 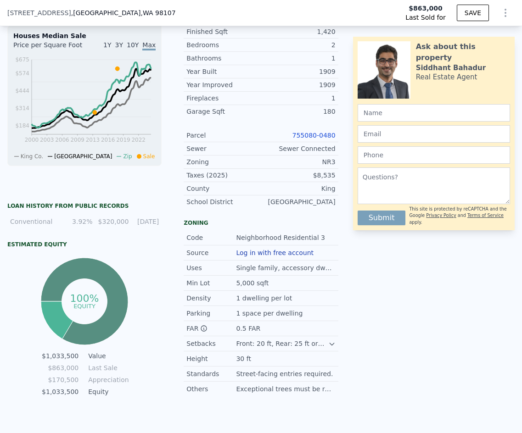 What do you see at coordinates (108, 140) in the screenshot?
I see `tspan: 2016` at bounding box center [108, 140].